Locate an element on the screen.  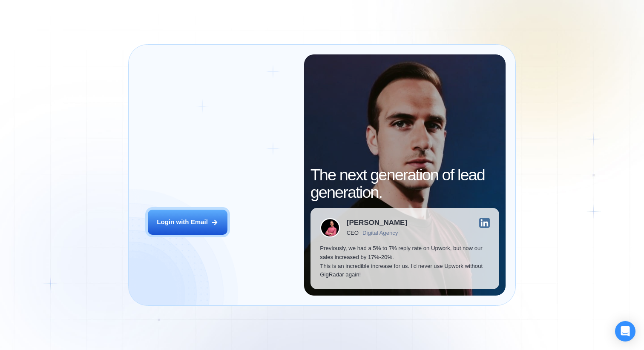
div: Login with Email is located at coordinates (182, 222).